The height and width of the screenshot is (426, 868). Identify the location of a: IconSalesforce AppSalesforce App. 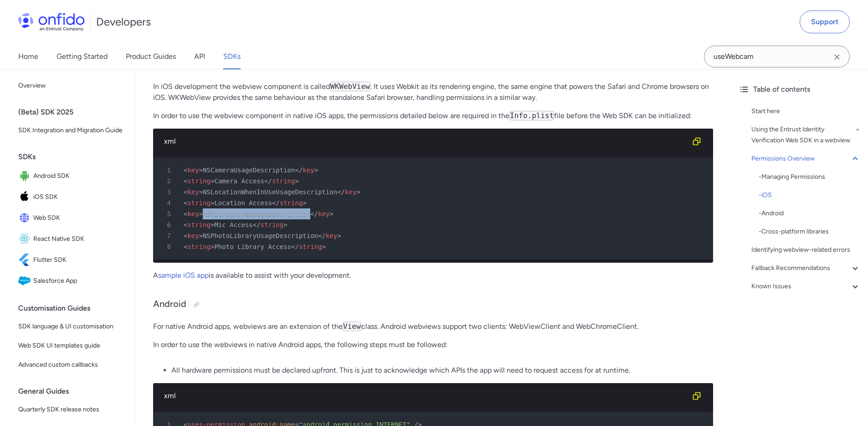
(71, 281).